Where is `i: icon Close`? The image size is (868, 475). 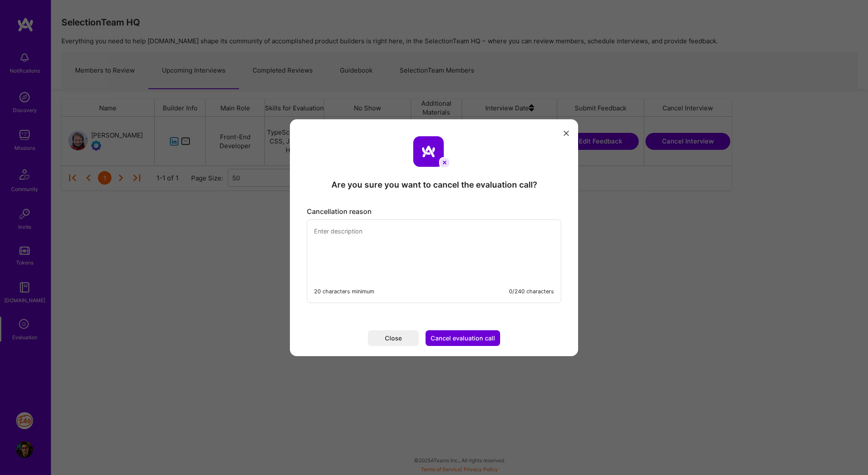 i: icon Close is located at coordinates (566, 133).